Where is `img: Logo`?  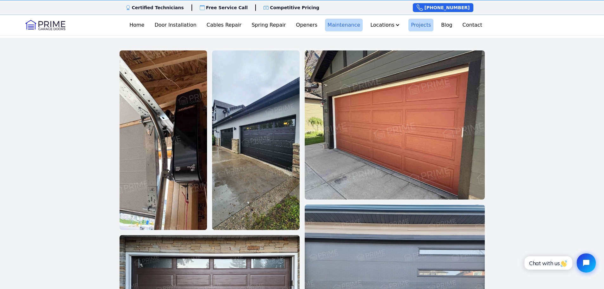
img: Logo is located at coordinates (45, 25).